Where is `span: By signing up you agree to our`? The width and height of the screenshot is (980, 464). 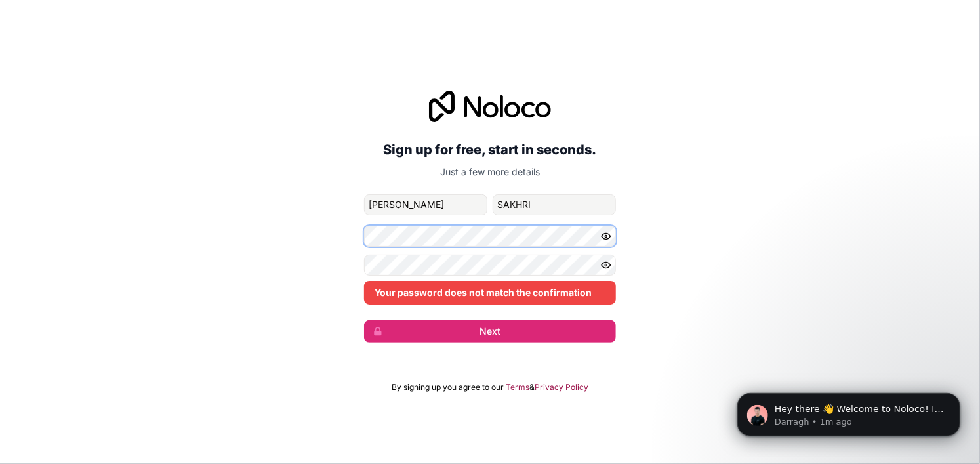
span: By signing up you agree to our is located at coordinates (447, 388).